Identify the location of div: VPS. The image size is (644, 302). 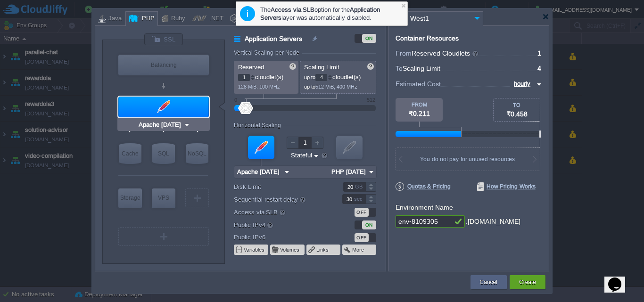
(164, 198).